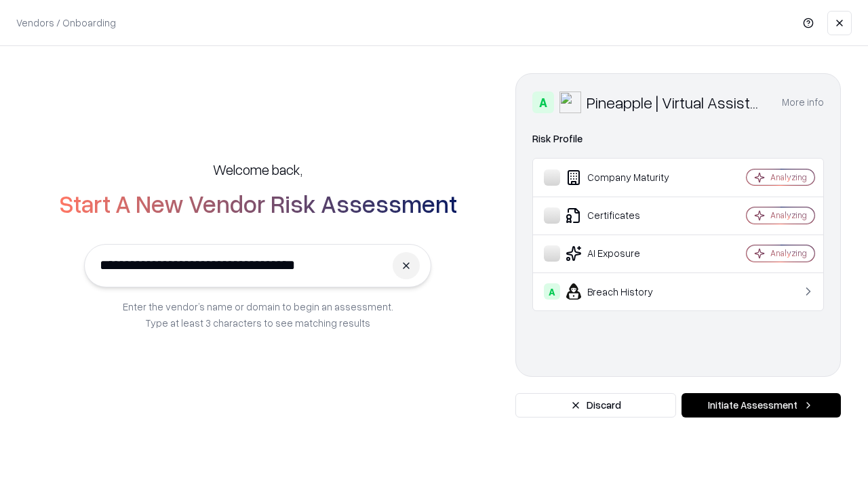 The width and height of the screenshot is (868, 488). Describe the element at coordinates (66, 22) in the screenshot. I see `p: Vendors / Onboarding` at that location.